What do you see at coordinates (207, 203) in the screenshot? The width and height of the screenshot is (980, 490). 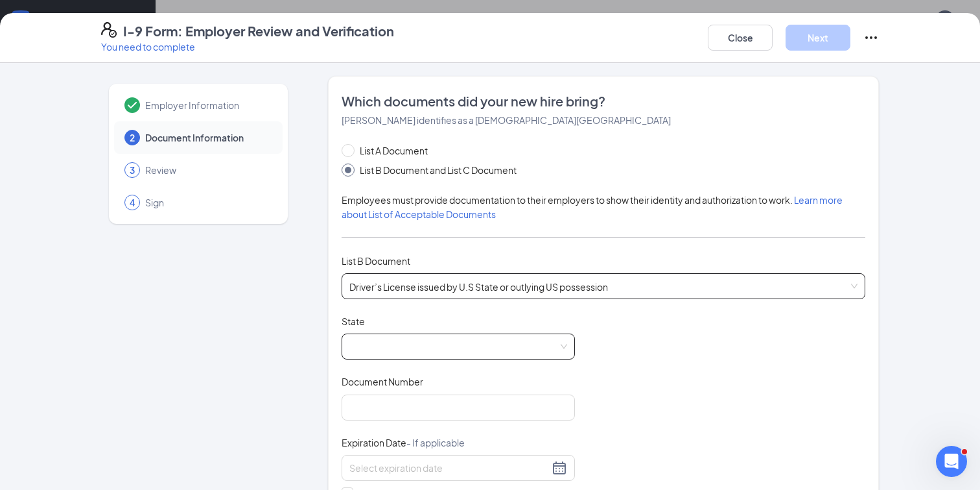 I see `span: Sign` at bounding box center [207, 203].